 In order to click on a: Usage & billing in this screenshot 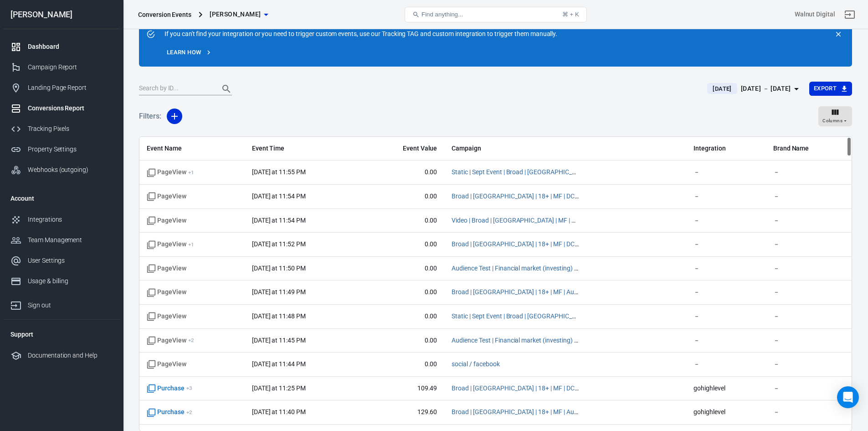, I will do `click(62, 280)`.